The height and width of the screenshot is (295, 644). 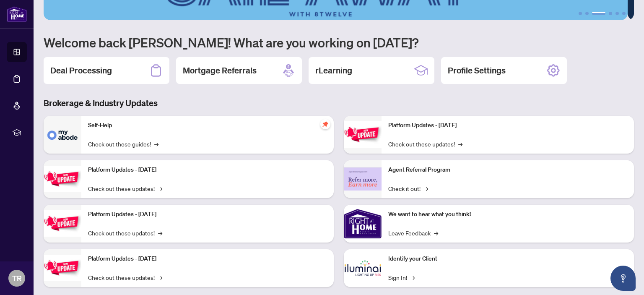 What do you see at coordinates (507, 170) in the screenshot?
I see `p: Agent Referral Program` at bounding box center [507, 170].